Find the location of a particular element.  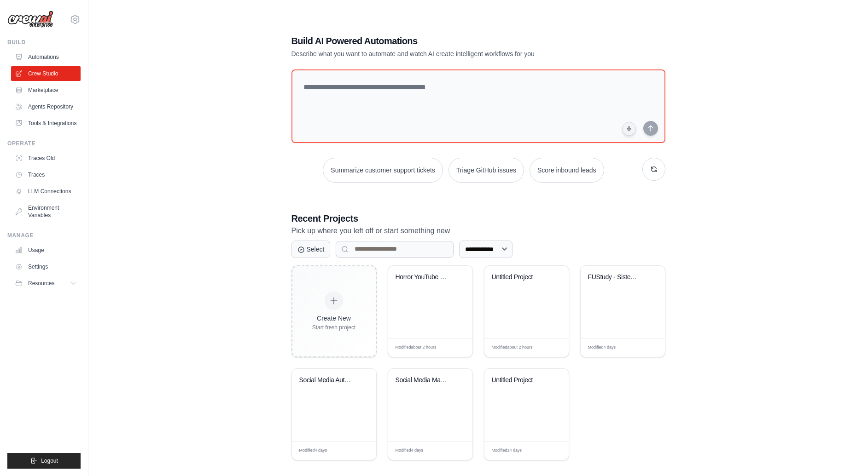

div: Start fresh project is located at coordinates (334, 328).